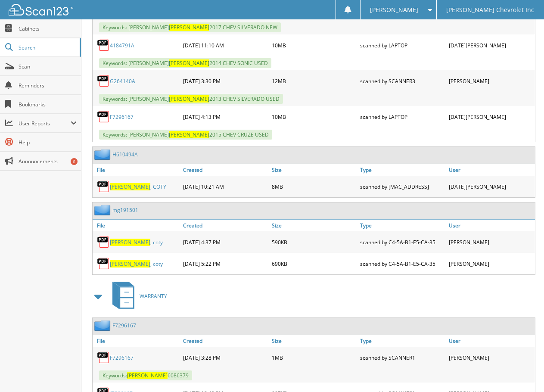 This screenshot has width=544, height=392. I want to click on span: Reminders, so click(48, 85).